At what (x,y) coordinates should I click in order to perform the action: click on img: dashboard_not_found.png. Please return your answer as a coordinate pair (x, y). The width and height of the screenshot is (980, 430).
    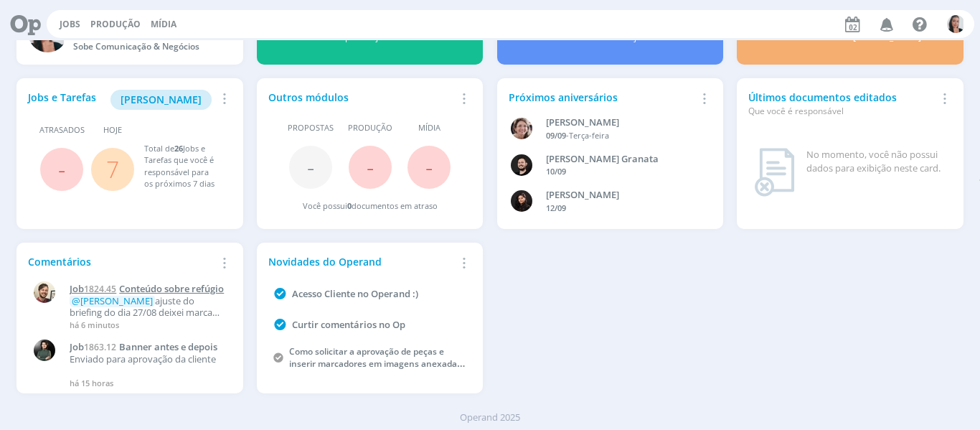
    Looking at the image, I should click on (775, 172).